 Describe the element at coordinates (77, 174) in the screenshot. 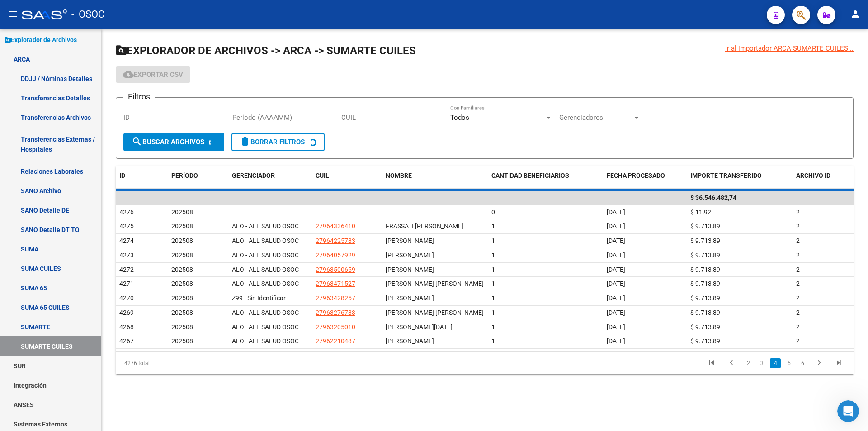

I see `a: Ver instructivo` at that location.